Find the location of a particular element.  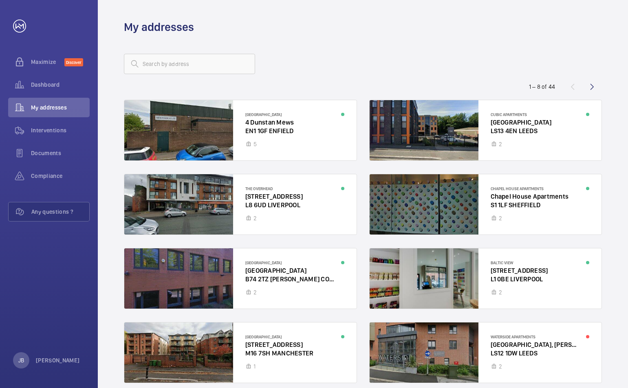

span: Any questions ? is located at coordinates (60, 212).